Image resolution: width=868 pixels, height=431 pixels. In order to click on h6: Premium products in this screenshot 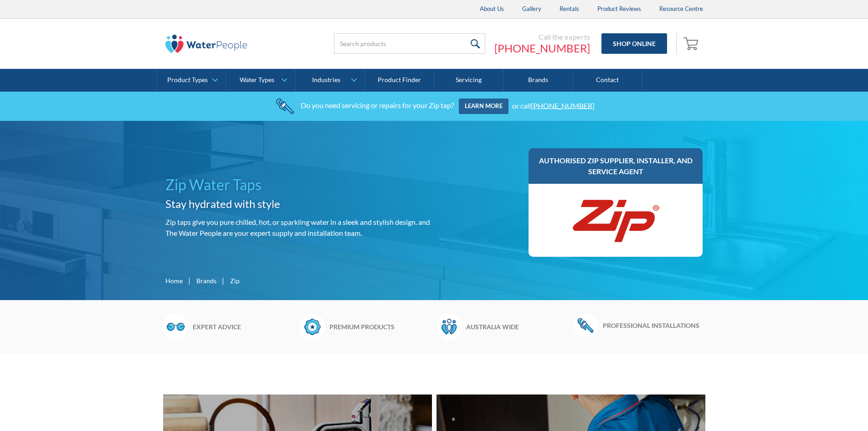, I will do `click(380, 327)`.